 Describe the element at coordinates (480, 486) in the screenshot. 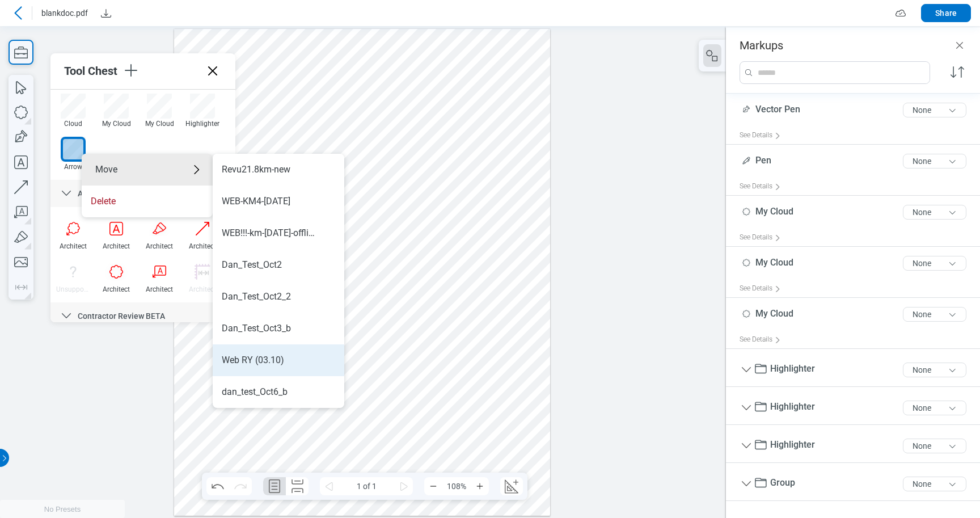

I see `button: Zoom In` at that location.